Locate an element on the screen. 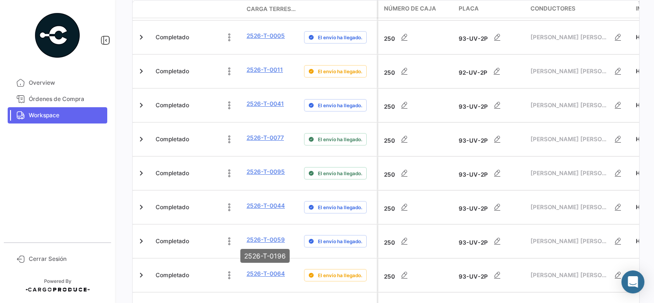 The height and width of the screenshot is (303, 654). datatable-header-cell: Delay Status is located at coordinates (339, 9).